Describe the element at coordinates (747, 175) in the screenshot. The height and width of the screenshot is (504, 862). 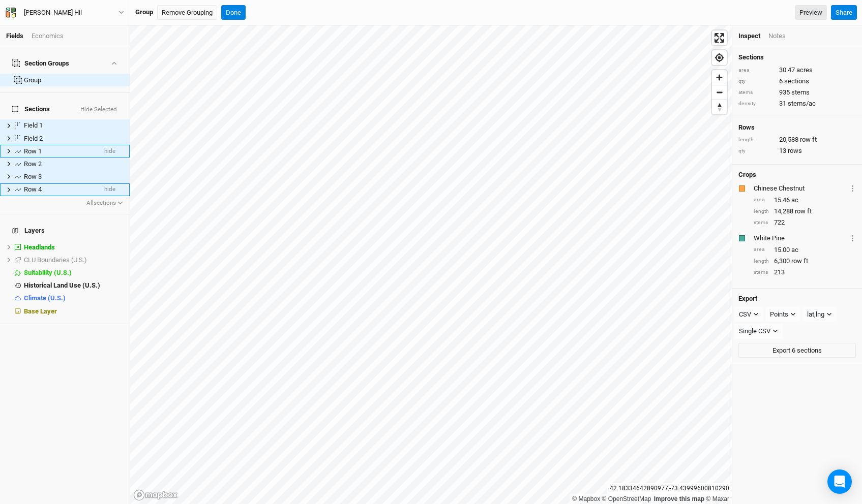
I see `h4: Crops` at that location.